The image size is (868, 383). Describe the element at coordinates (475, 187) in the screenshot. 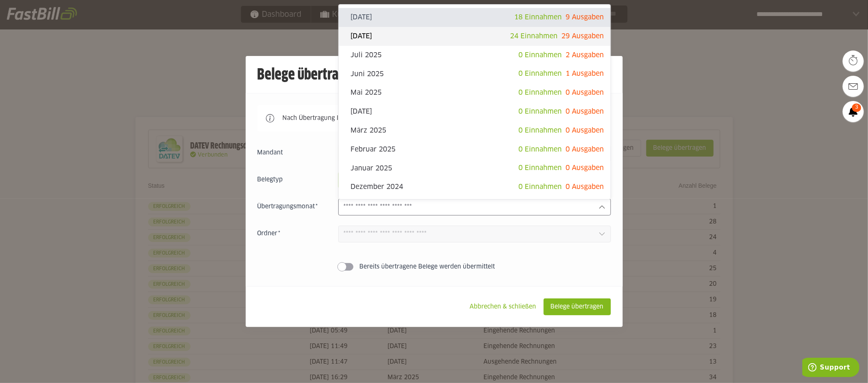

I see `sl-option: Dezember 2024` at that location.